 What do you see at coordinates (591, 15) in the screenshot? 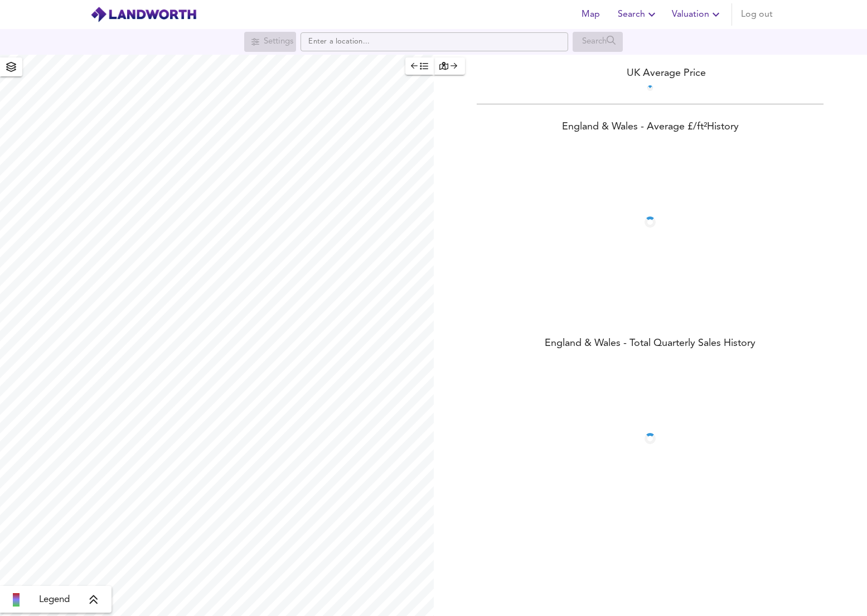
I see `button: Map` at bounding box center [591, 15].